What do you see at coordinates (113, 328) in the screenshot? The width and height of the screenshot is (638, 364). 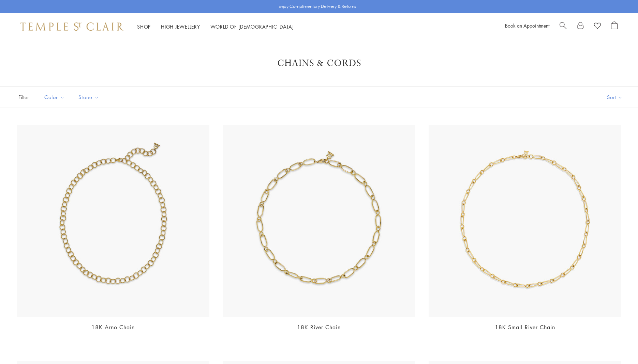 I see `a: 18K Arno Chain` at bounding box center [113, 328].